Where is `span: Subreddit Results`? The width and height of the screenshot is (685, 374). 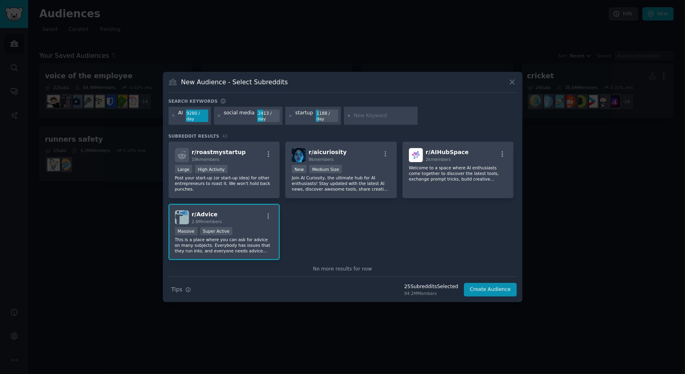 span: Subreddit Results is located at coordinates (194, 136).